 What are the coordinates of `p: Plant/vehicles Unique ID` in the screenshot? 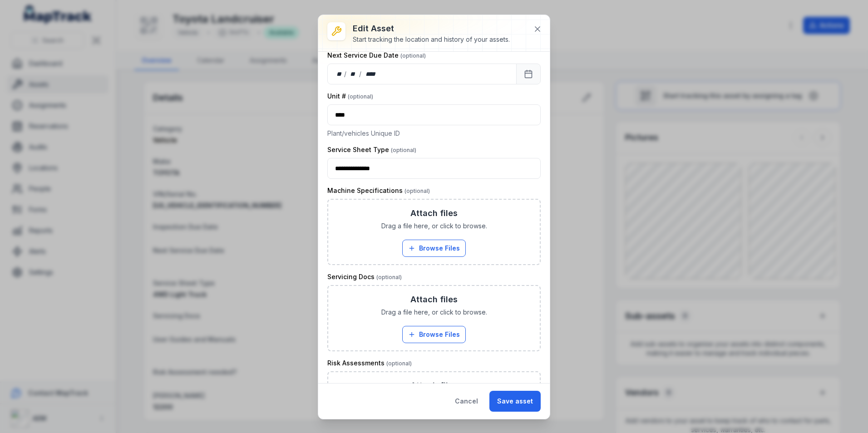 It's located at (434, 133).